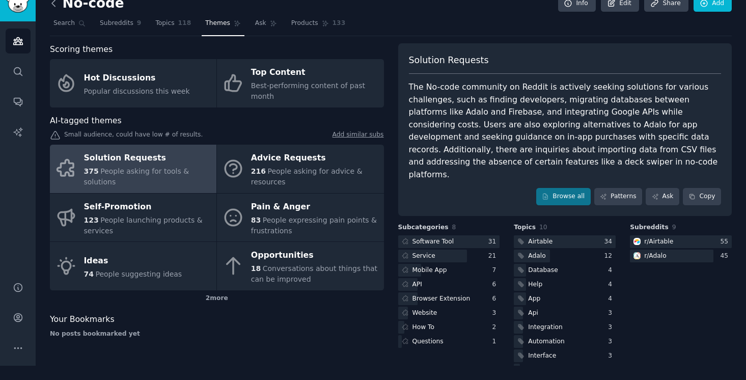 This screenshot has height=380, width=746. I want to click on span: 18, so click(256, 268).